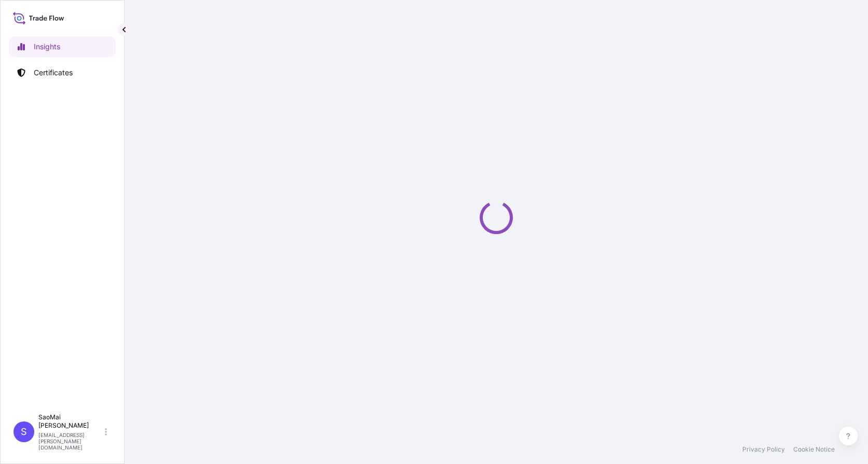 The width and height of the screenshot is (868, 464). I want to click on p: Cookie Notice, so click(814, 449).